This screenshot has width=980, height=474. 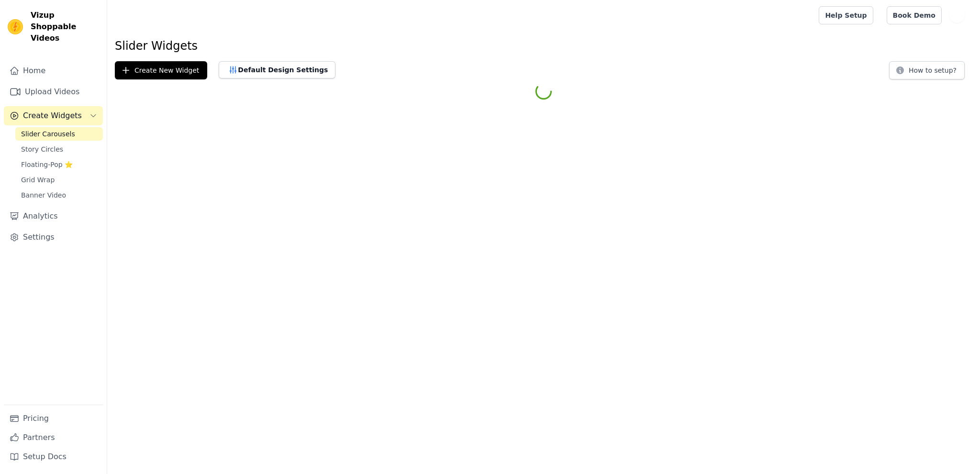 I want to click on button: How to setup?, so click(x=927, y=70).